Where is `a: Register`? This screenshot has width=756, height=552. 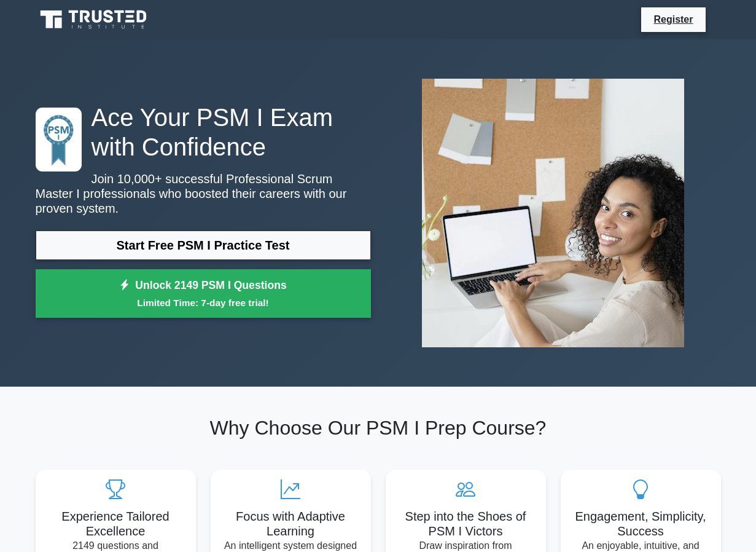
a: Register is located at coordinates (673, 19).